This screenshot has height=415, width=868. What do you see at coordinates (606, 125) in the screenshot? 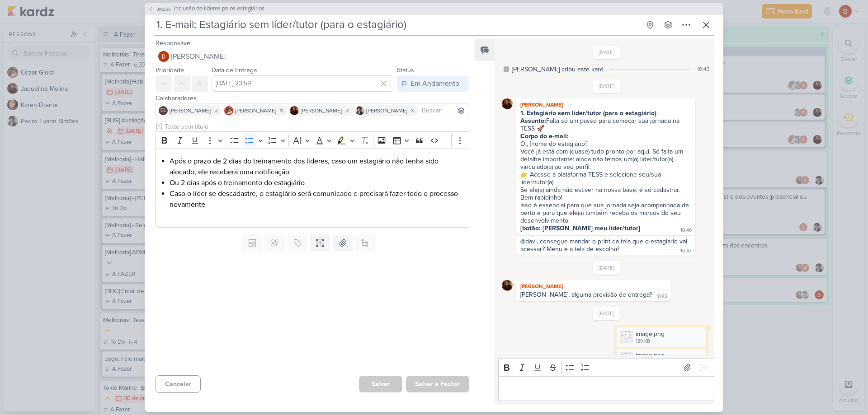
I see `div: Falta só um passo para começar sua jornada na TESS 🚀` at bounding box center [606, 125].